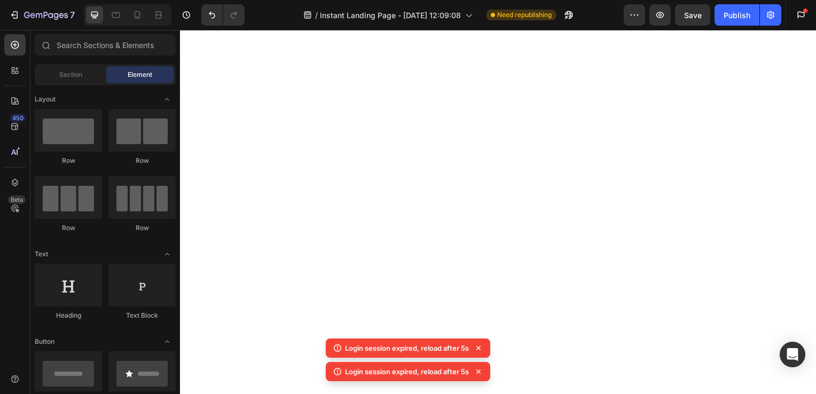 The width and height of the screenshot is (816, 394). Describe the element at coordinates (68, 316) in the screenshot. I see `div: Heading` at that location.